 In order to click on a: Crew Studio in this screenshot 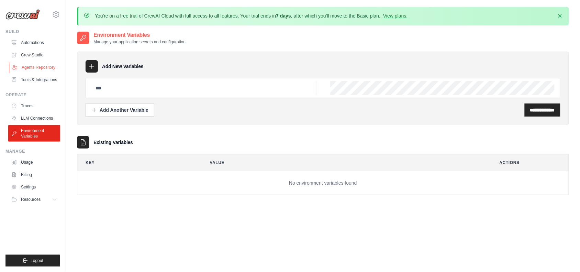, I will do `click(34, 55)`.